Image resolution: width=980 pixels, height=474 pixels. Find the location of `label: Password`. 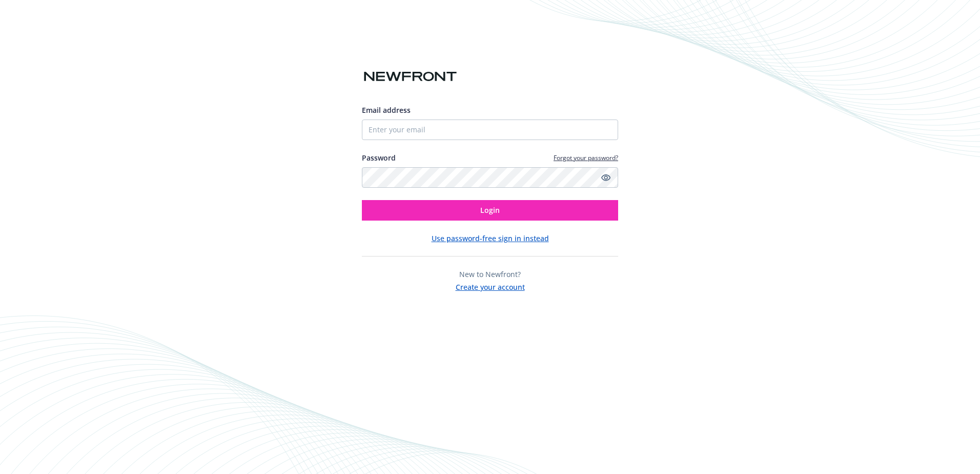

label: Password is located at coordinates (379, 157).